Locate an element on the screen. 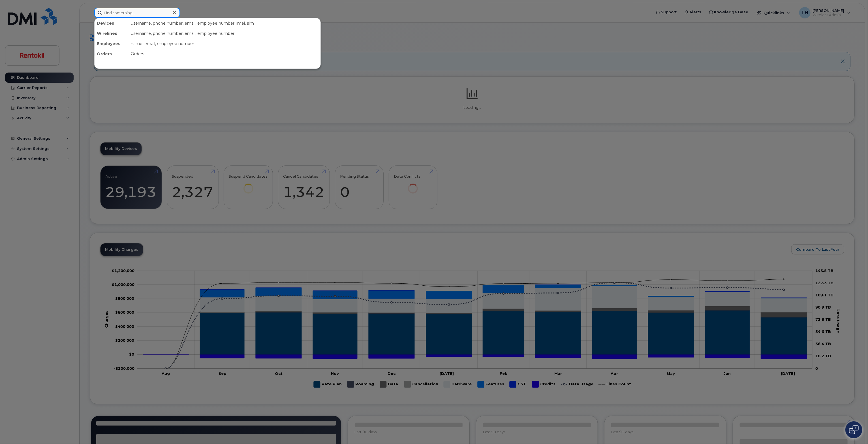  img: Open chat is located at coordinates (854, 430).